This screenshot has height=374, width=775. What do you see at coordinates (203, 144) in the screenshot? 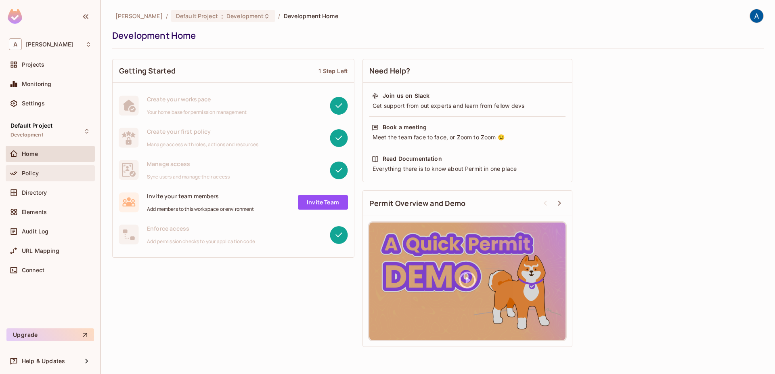
I see `span: Manage access with roles, actions and resources` at bounding box center [203, 144].